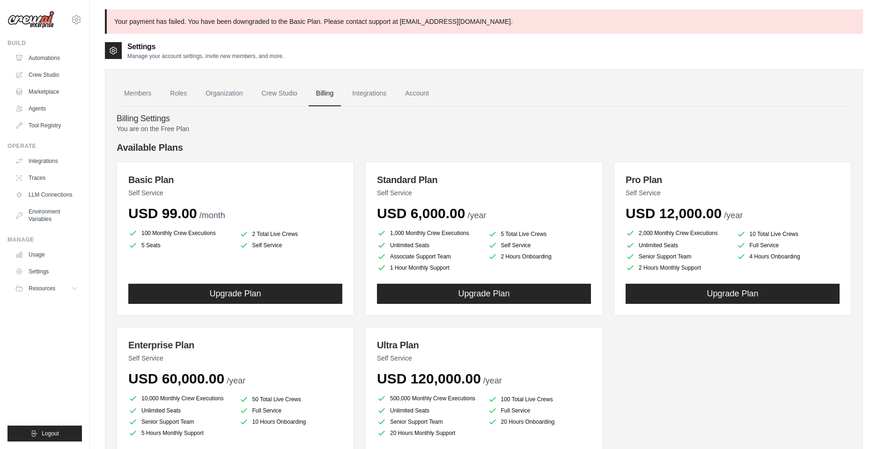 The width and height of the screenshot is (878, 449). I want to click on button: Resources, so click(46, 288).